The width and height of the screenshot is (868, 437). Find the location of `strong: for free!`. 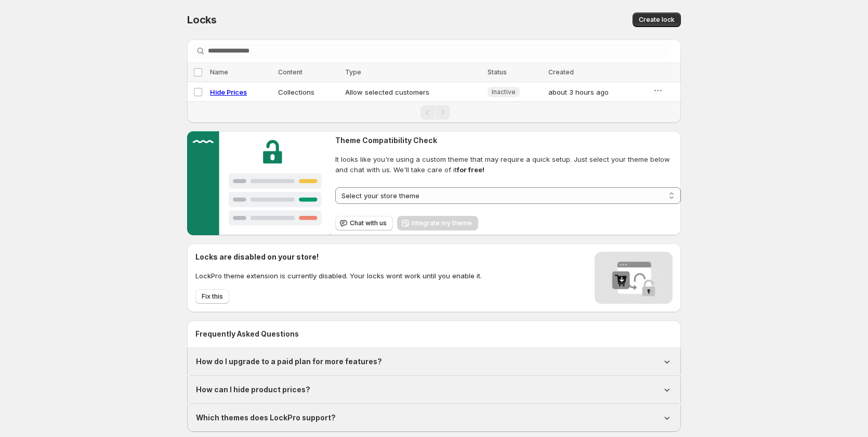

strong: for free! is located at coordinates (470, 170).